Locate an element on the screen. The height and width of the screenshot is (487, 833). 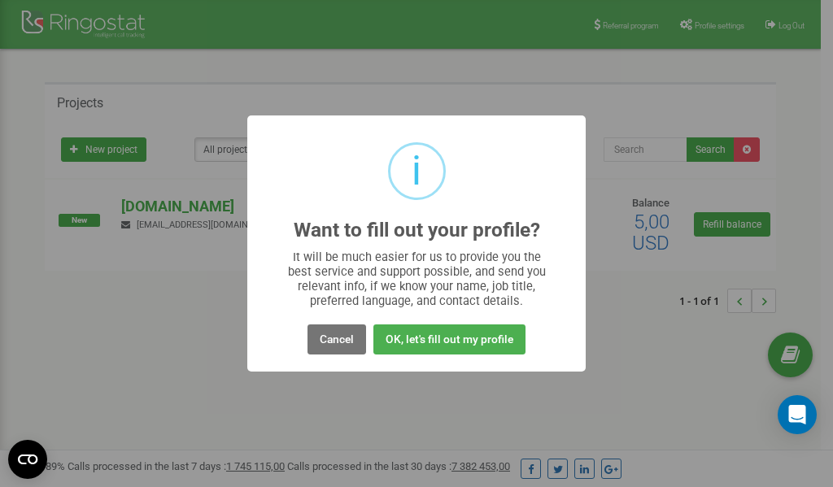
div: i is located at coordinates (416, 171).